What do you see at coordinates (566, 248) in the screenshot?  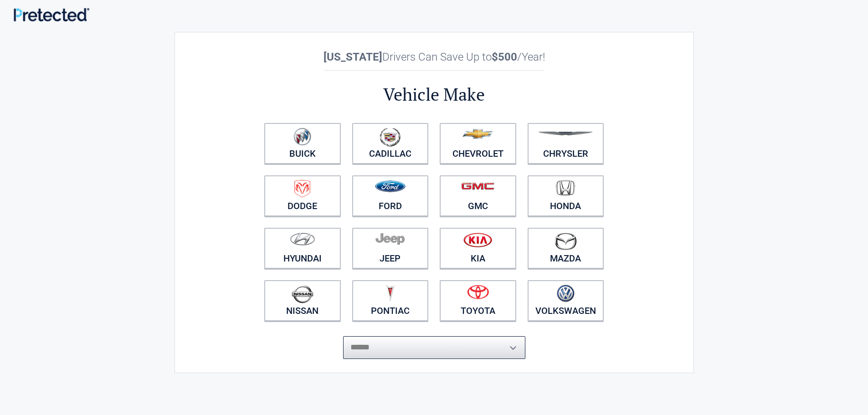 I see `a: Mazda` at bounding box center [566, 248].